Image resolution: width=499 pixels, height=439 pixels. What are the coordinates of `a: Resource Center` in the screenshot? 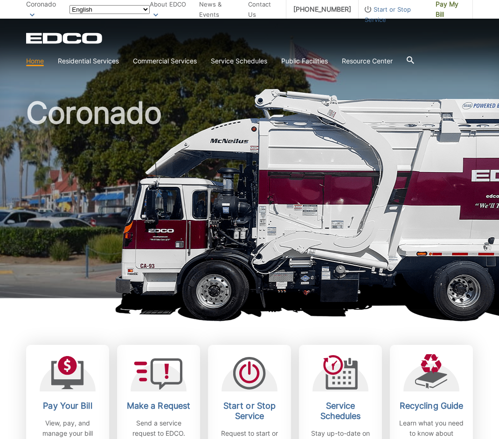 It's located at (367, 61).